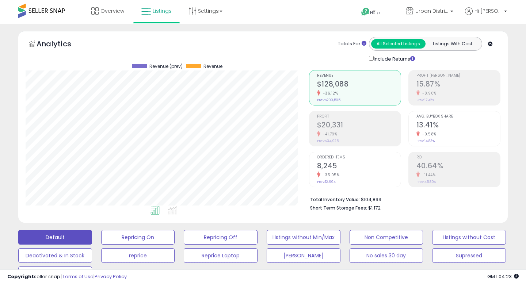 The width and height of the screenshot is (526, 284). Describe the element at coordinates (359, 85) in the screenshot. I see `h2: $128,088` at that location.